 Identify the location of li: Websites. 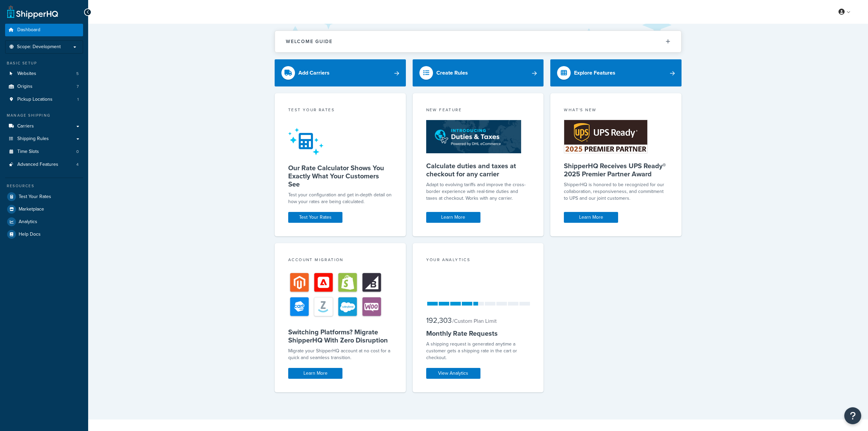
(44, 73).